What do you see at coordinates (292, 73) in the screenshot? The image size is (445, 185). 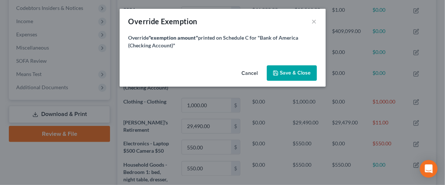 I see `button: Save & Close` at bounding box center [292, 73].